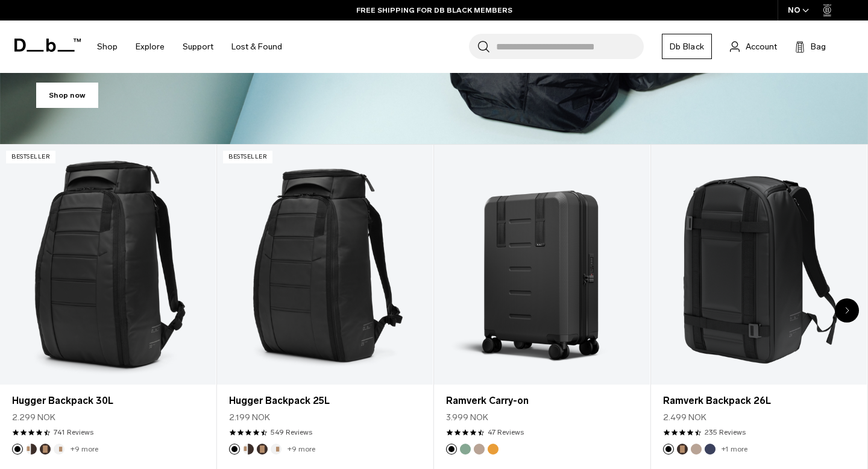  What do you see at coordinates (108, 400) in the screenshot?
I see `a: Hugger Backpack 30L` at bounding box center [108, 400].